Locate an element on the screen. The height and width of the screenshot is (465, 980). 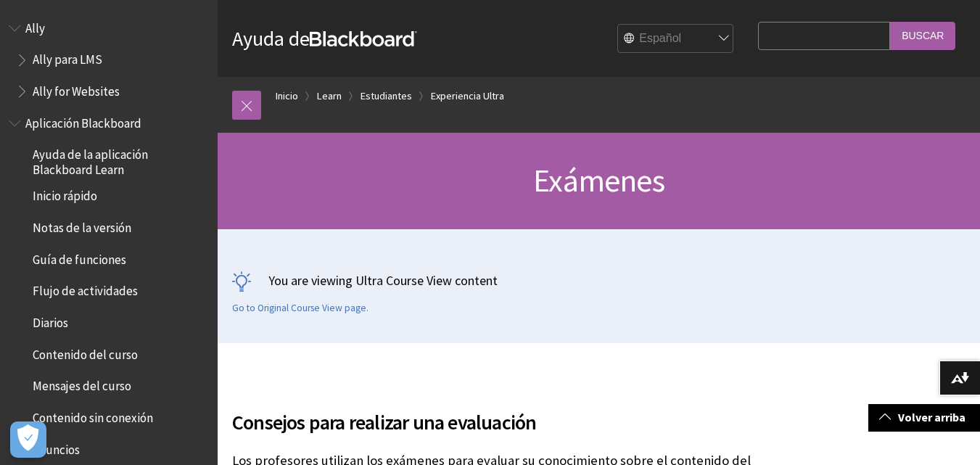
span: Mensajes del curso is located at coordinates (82, 384).